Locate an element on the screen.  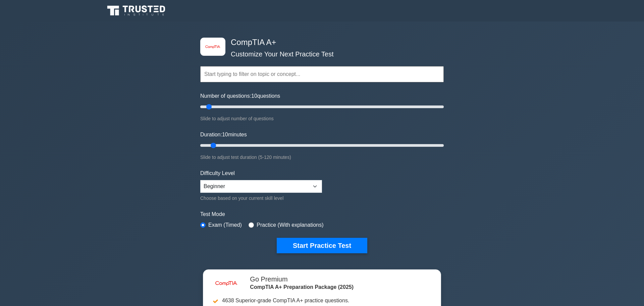
label: Duration: minutes is located at coordinates (223, 135).